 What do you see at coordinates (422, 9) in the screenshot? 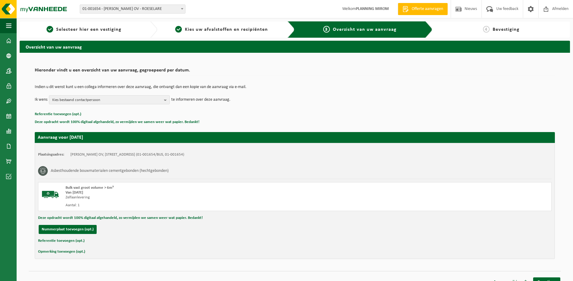
I see `a: Offerte aanvragen` at bounding box center [422, 9].